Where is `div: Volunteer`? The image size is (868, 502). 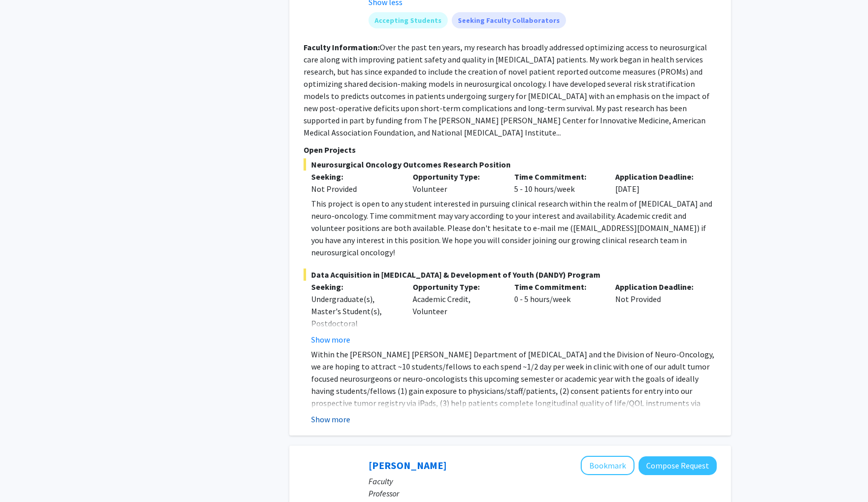
div: Volunteer is located at coordinates (456, 183).